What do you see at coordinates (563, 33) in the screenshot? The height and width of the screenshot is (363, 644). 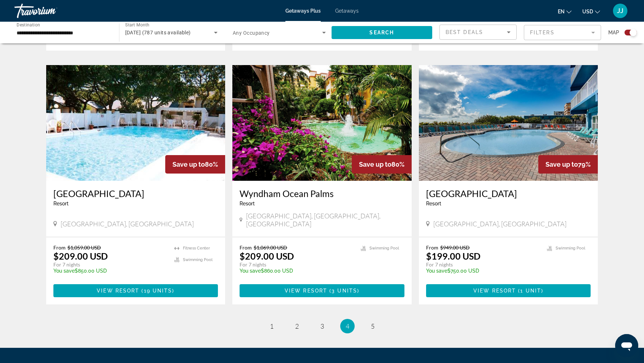 I see `button: Filter` at bounding box center [563, 33].